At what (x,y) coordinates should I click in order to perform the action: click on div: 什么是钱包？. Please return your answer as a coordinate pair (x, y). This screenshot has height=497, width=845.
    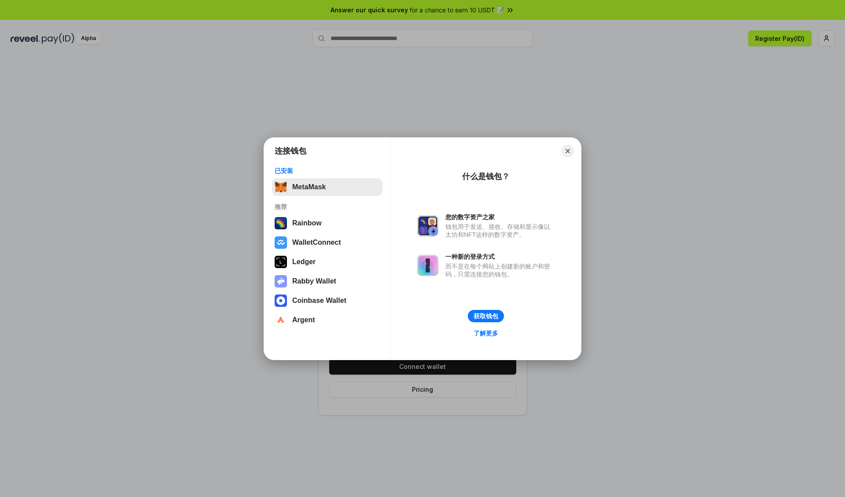
    Looking at the image, I should click on (486, 177).